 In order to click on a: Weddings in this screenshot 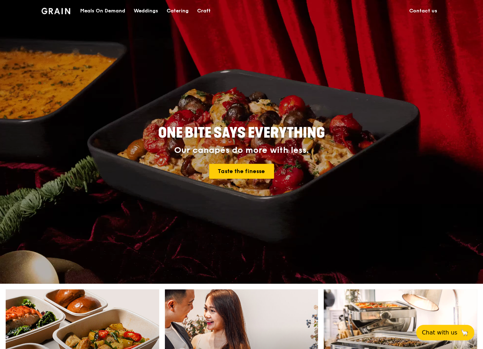, I will do `click(146, 11)`.